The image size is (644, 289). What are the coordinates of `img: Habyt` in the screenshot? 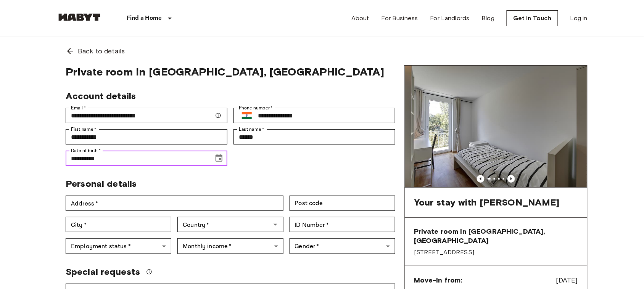 It's located at (79, 17).